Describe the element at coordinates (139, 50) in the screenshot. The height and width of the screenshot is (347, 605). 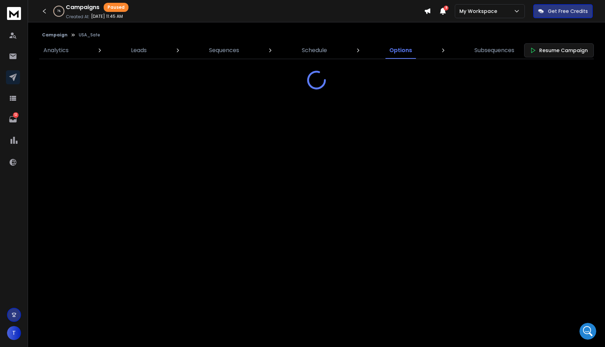
I see `a: Leads` at that location.